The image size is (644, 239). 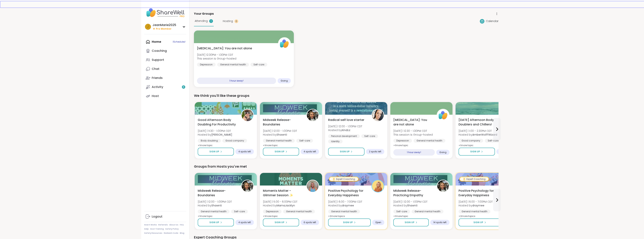 I want to click on img: KindLiz, so click(x=378, y=115).